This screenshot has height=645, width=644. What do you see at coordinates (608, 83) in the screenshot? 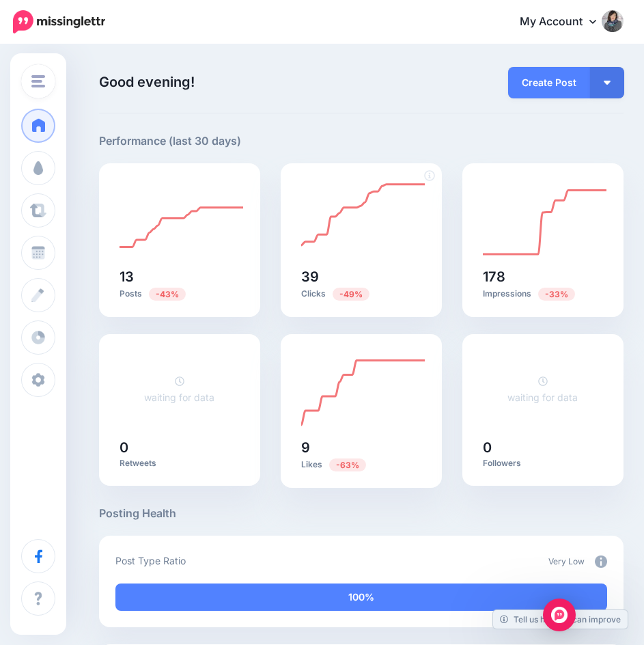
I see `img: arrow-down-white.png` at bounding box center [608, 83].